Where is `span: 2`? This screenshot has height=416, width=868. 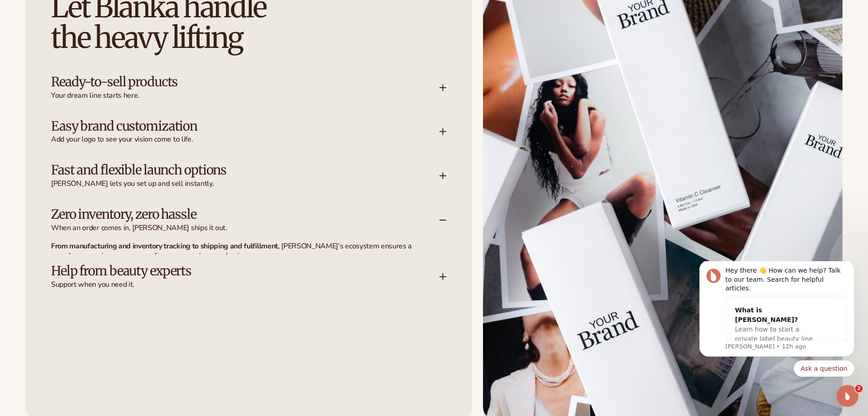
span: 2 is located at coordinates (860, 388).